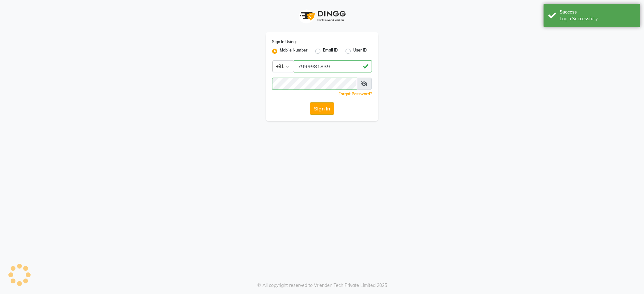  Describe the element at coordinates (355, 94) in the screenshot. I see `a: Forgot Password?` at that location.